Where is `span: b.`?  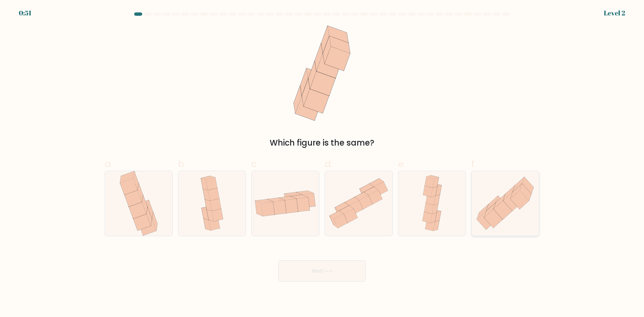
span: b. is located at coordinates (182, 164).